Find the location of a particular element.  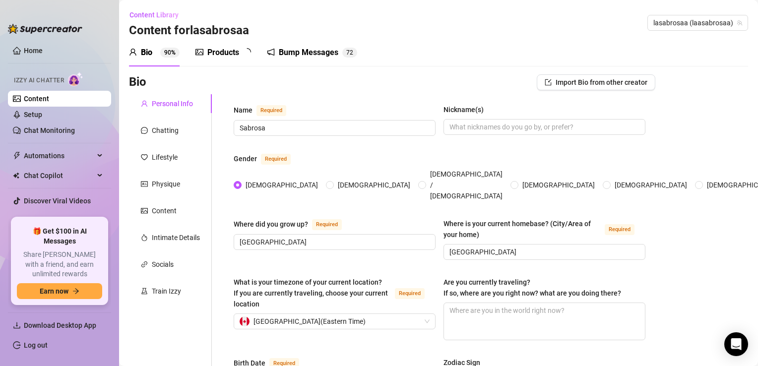

h3: Content for lasabrosaa is located at coordinates (189, 31).